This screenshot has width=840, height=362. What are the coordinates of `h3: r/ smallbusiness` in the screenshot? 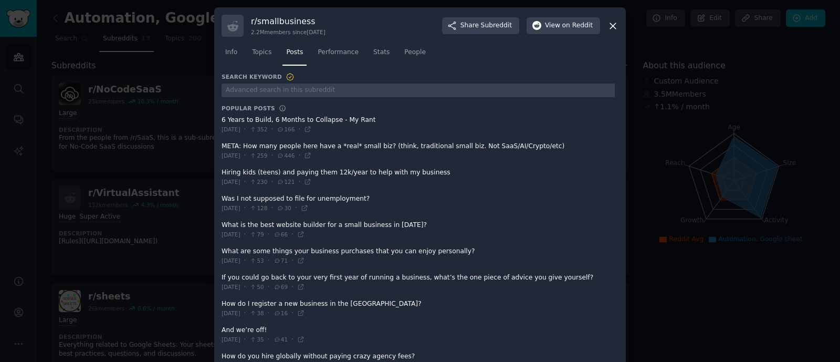 It's located at (288, 21).